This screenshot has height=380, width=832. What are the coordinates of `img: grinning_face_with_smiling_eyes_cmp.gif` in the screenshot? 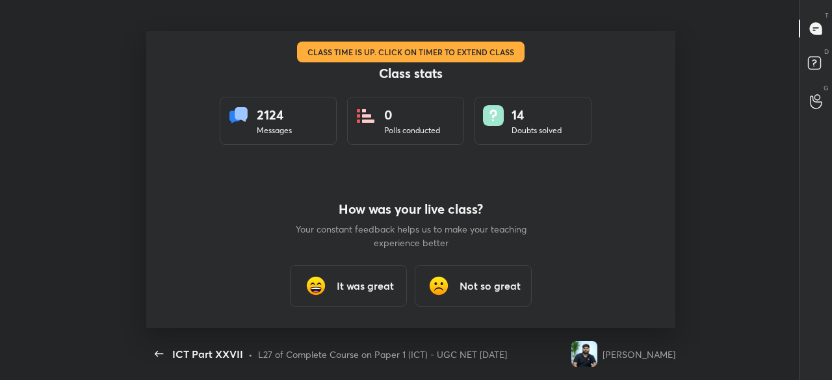 It's located at (316, 286).